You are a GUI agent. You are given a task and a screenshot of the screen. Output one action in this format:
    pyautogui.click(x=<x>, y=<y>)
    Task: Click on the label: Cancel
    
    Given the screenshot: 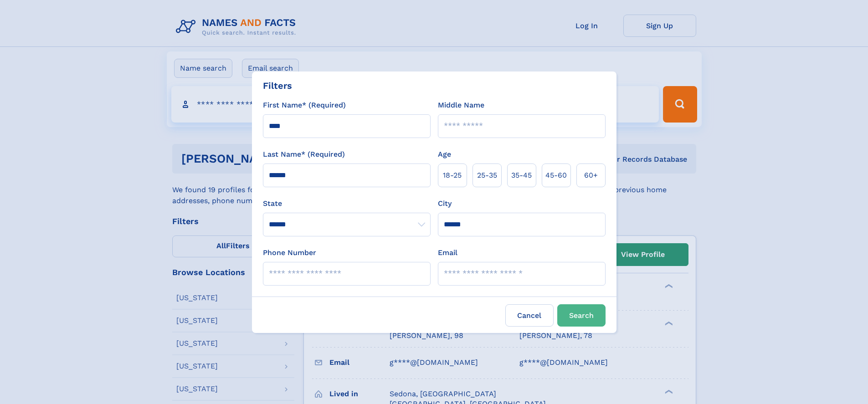 What is the action you would take?
    pyautogui.click(x=530, y=316)
    